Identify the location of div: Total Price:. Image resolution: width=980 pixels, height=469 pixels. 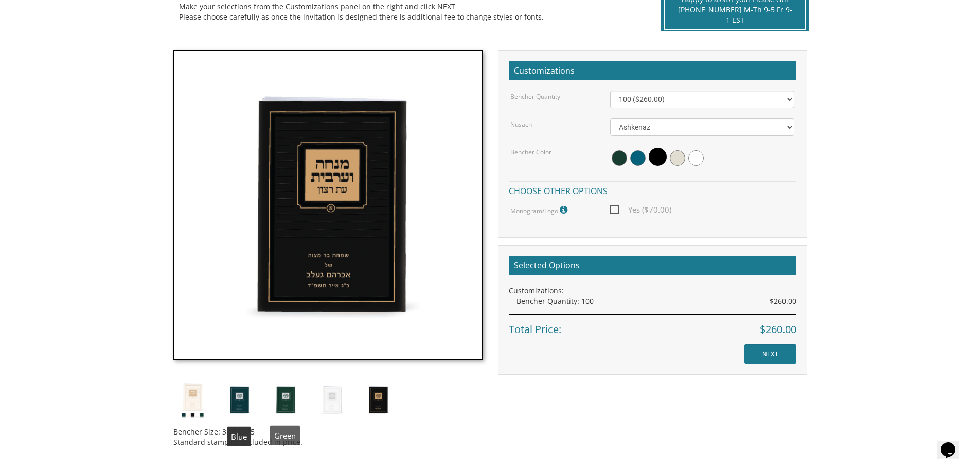
(652, 325).